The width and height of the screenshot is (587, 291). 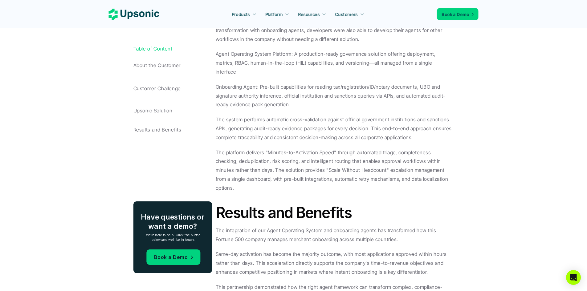 I want to click on a: Products, so click(x=244, y=14).